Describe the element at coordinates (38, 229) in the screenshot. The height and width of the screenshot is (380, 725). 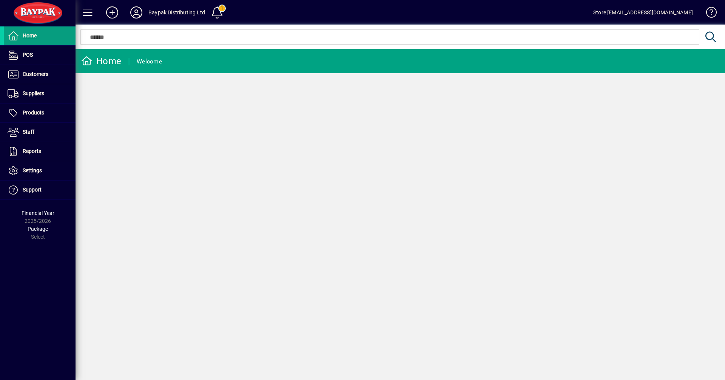
I see `span: Package` at that location.